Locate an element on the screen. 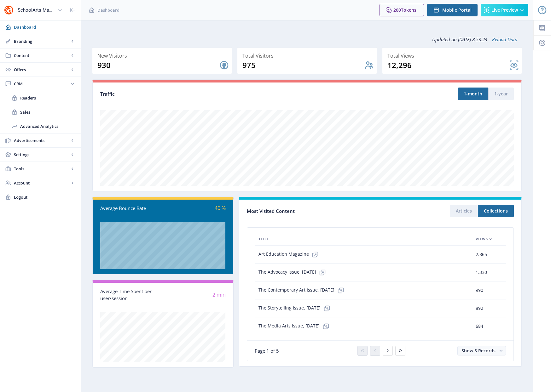 The width and height of the screenshot is (551, 392). span: Mobile Portal is located at coordinates (457, 10).